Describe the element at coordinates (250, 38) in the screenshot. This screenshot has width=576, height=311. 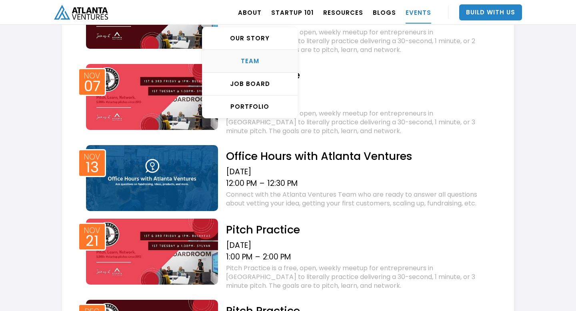
I see `div: OUR STORY` at that location.